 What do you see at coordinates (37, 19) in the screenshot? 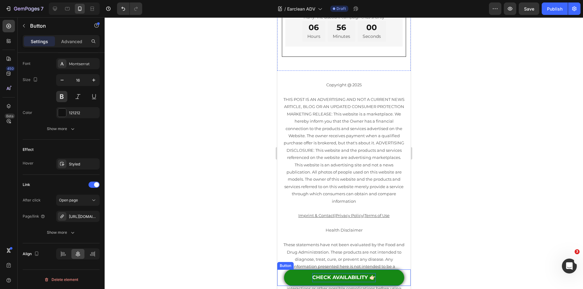
I see `p: Hours` at bounding box center [37, 19].